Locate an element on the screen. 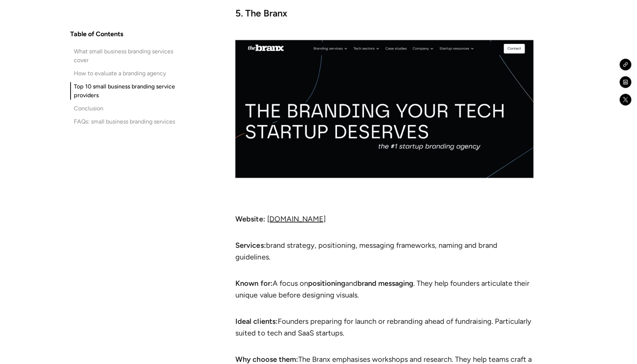  a: Top 10 small business branding service providers is located at coordinates (128, 91).